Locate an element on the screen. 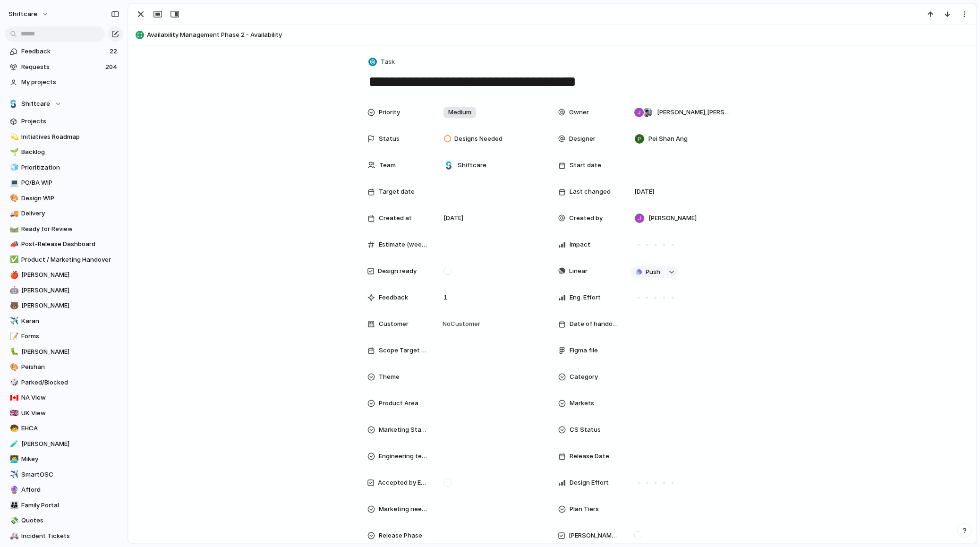  a: 👪Family Portal is located at coordinates (64, 505).